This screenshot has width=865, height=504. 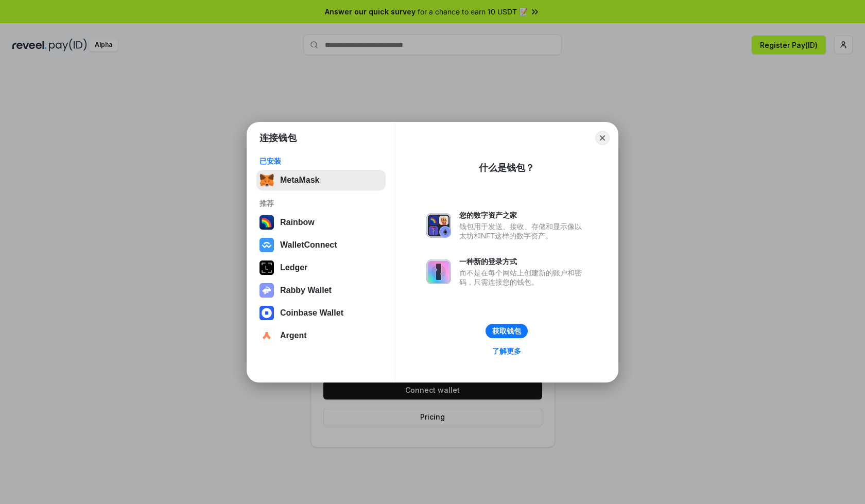 What do you see at coordinates (506, 168) in the screenshot?
I see `div: 什么是钱包？` at bounding box center [506, 168].